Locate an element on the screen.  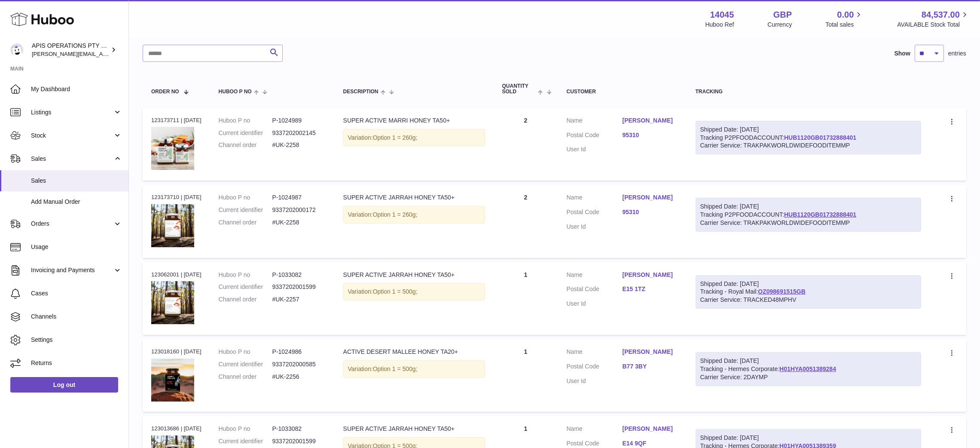
span: Listings is located at coordinates (72, 112).